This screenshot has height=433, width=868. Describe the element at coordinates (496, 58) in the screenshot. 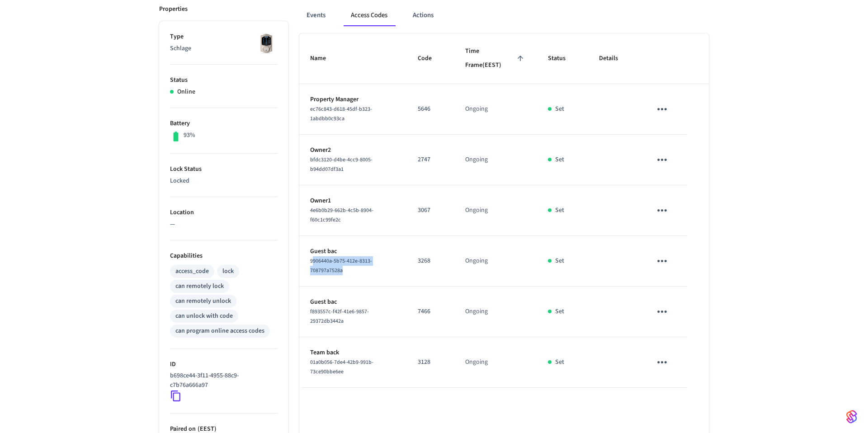

I see `span: Time Frame(EEST)` at that location.